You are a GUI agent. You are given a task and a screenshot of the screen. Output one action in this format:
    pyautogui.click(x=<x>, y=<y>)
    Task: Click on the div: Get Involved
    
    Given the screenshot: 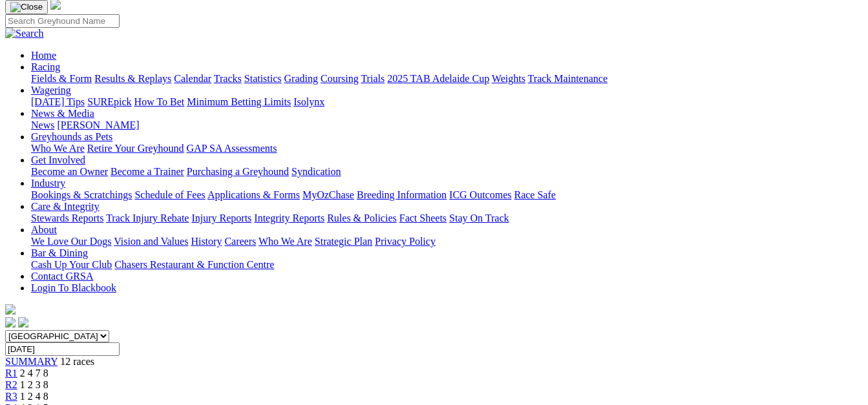 What is the action you would take?
    pyautogui.click(x=446, y=172)
    